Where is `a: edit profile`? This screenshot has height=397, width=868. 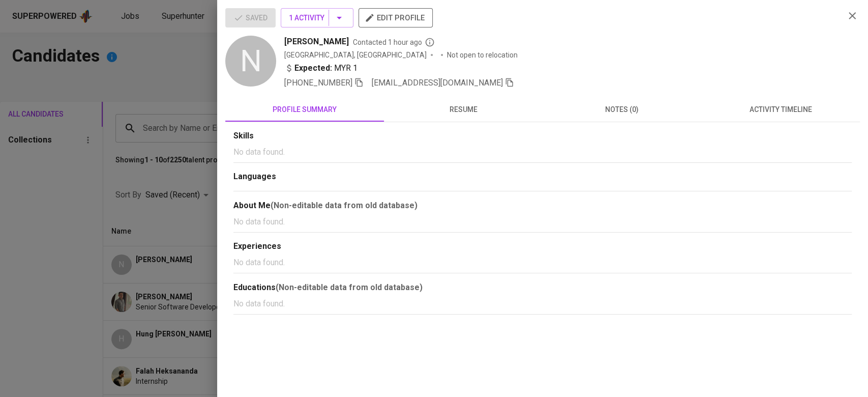
a: edit profile is located at coordinates (396, 17).